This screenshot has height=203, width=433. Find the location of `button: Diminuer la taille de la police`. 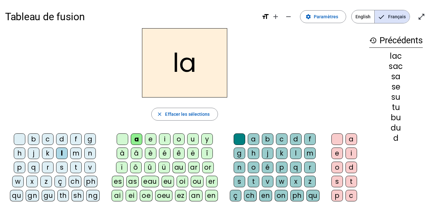

button: Diminuer la taille de la police is located at coordinates (288, 17).